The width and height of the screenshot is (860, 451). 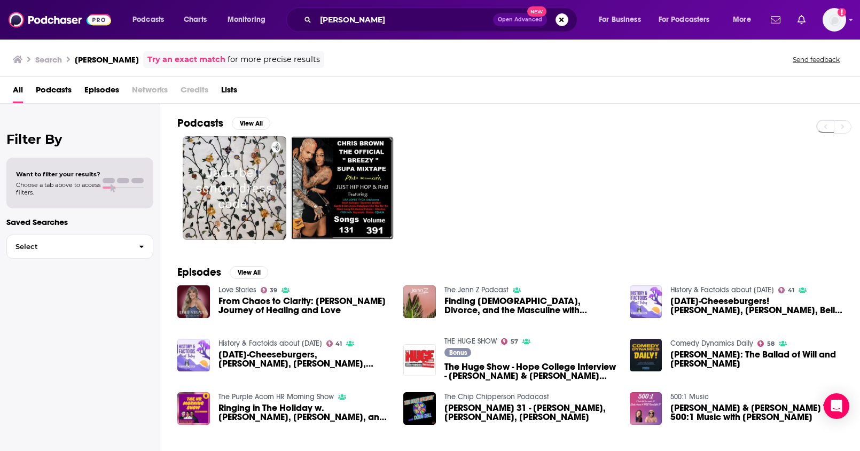 What do you see at coordinates (60, 20) in the screenshot?
I see `a: Podchaser - Follow, Share and Rate Podcasts` at bounding box center [60, 20].